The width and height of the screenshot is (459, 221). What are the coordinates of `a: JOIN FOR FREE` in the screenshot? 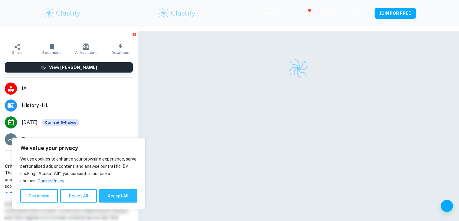 It's located at (395, 13).